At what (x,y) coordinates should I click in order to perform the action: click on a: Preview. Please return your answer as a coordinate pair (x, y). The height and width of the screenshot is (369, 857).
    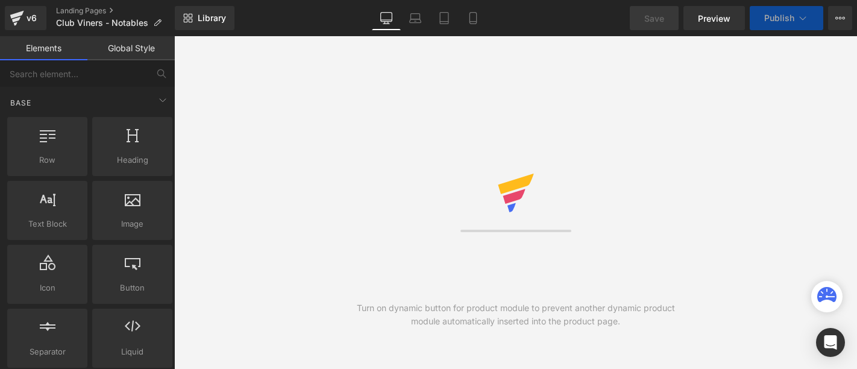
    Looking at the image, I should click on (714, 18).